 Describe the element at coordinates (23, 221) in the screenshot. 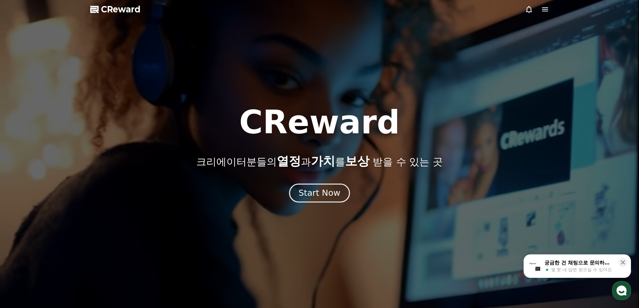

I see `a: 홈` at that location.